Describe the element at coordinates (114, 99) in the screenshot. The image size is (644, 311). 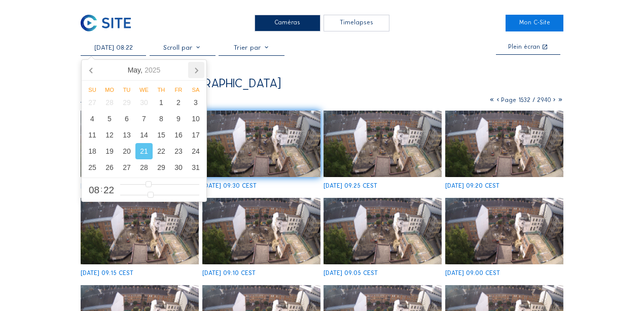
I see `div: Camera 1` at that location.